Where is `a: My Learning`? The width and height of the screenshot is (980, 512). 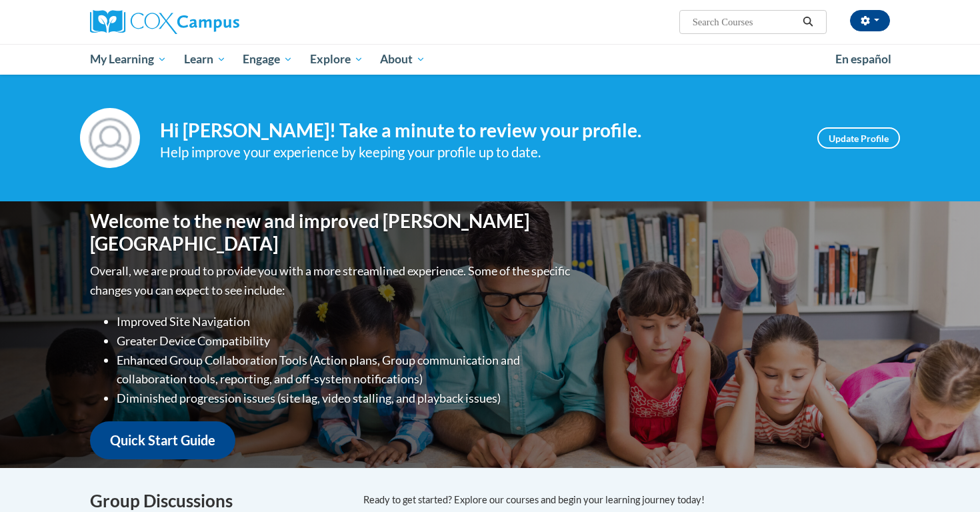 a: My Learning is located at coordinates (128, 60).